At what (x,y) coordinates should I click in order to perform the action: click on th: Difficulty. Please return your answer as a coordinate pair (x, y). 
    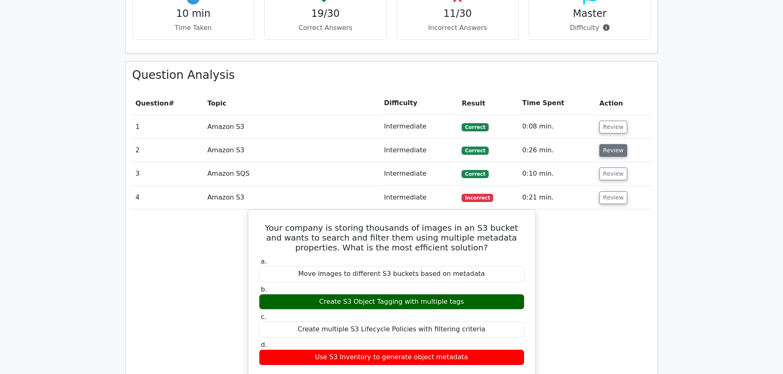
    Looking at the image, I should click on (419, 103).